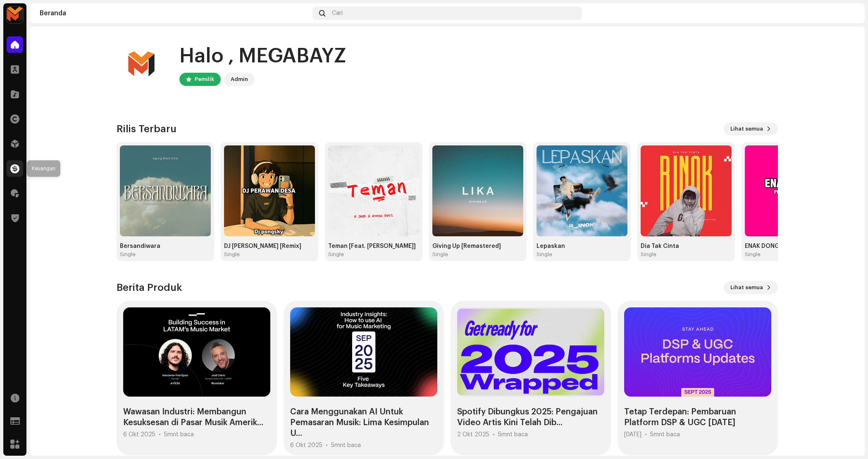 This screenshot has width=868, height=459. What do you see at coordinates (531, 417) in the screenshot?
I see `div: Spotify Dibungkus 2025: Pengajuan Video Artis Kini Telah Dib...` at bounding box center [531, 417].